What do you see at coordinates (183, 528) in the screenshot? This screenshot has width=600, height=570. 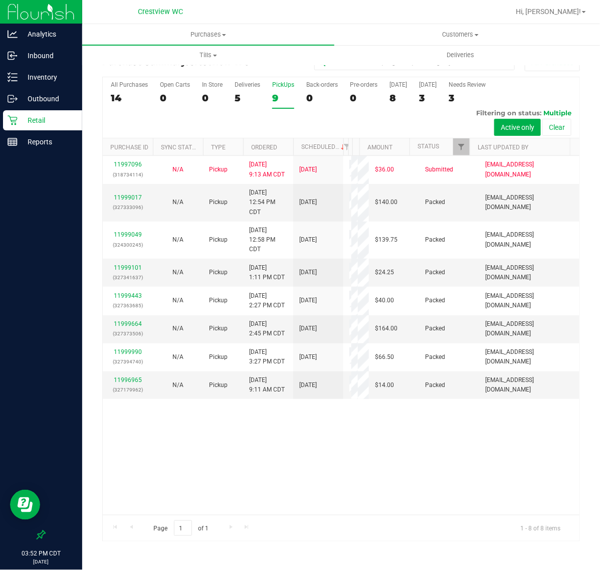 I see `input: 1` at bounding box center [183, 528].